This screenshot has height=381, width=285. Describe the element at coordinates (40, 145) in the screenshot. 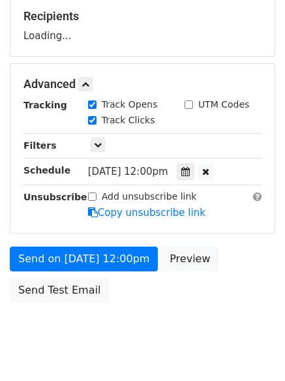

I see `strong: Filters` at that location.